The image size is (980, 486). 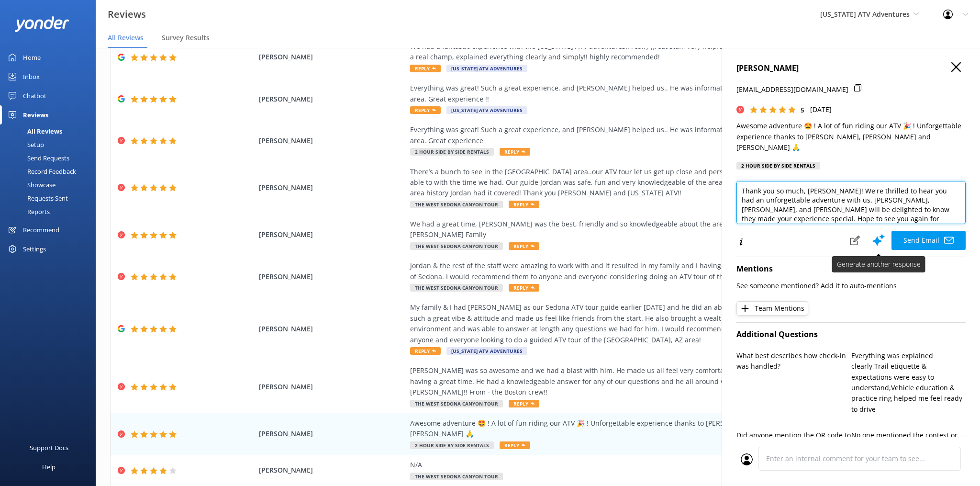 I want to click on div: 2 Hour Side by Side Rentals, so click(x=778, y=166).